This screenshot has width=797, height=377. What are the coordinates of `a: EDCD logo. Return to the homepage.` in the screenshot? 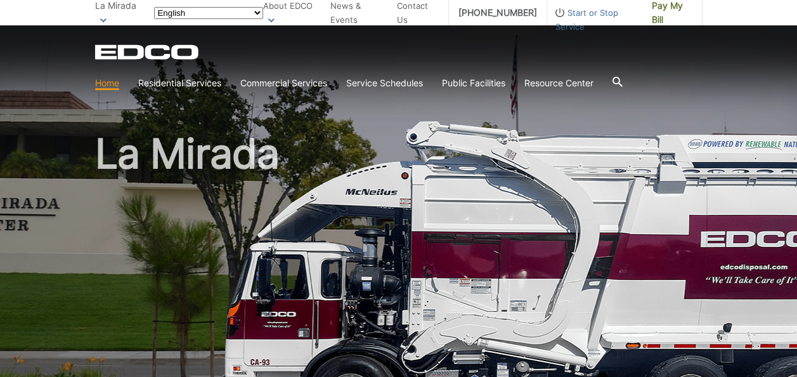 It's located at (148, 52).